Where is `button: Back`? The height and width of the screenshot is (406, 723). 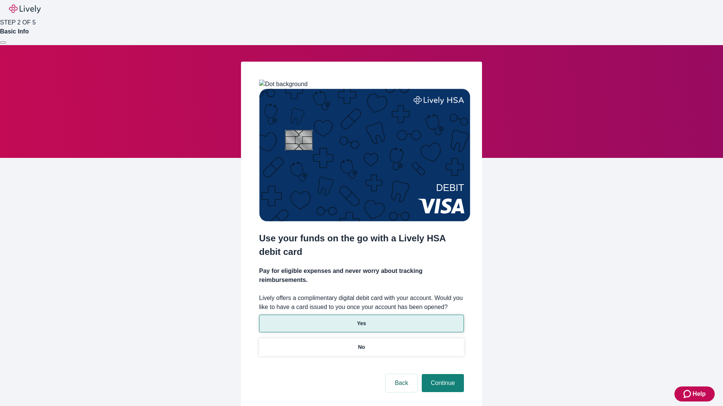 button: Back is located at coordinates (401, 383).